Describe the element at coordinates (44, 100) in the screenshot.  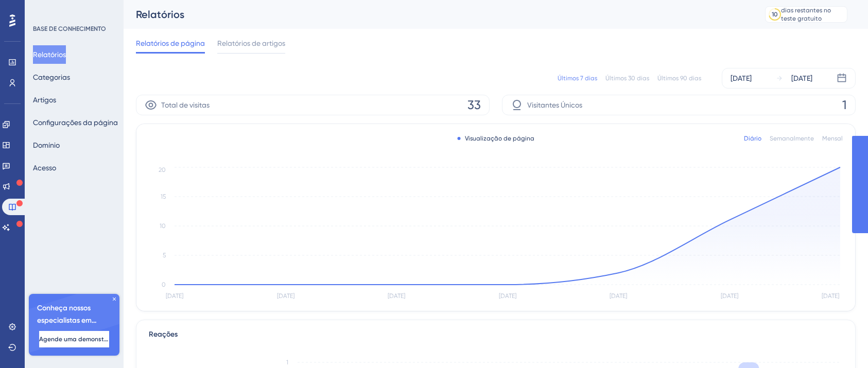
I see `font: Artigos` at that location.